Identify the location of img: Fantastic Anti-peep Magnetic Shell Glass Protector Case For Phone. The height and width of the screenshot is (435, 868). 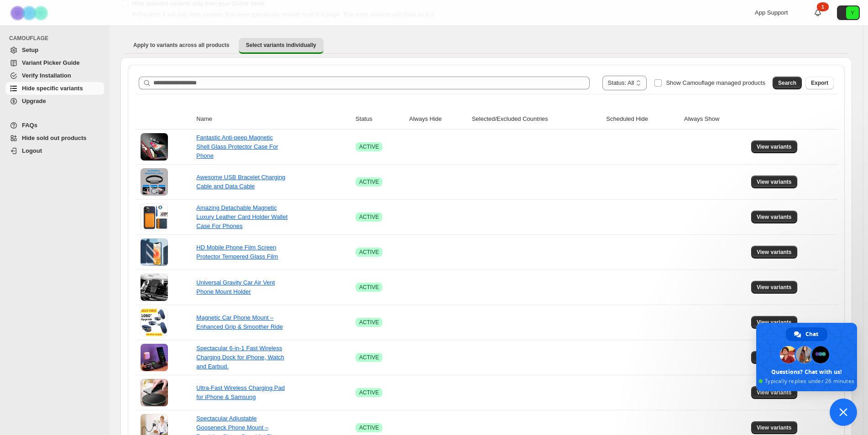
(154, 147).